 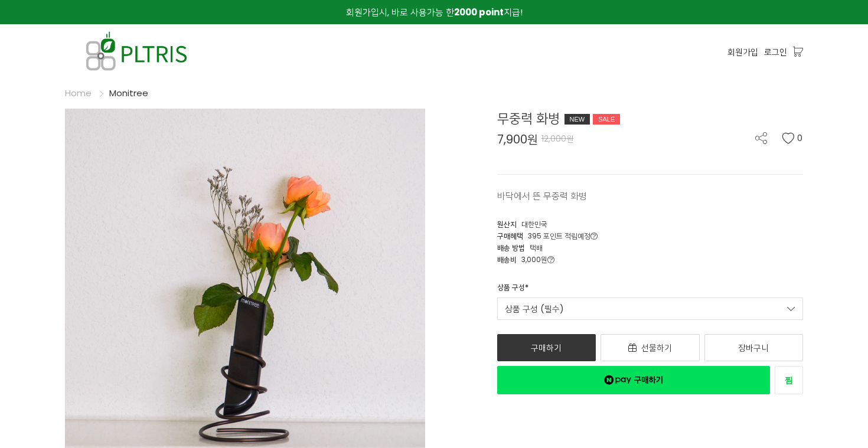 I want to click on a: 선물하기, so click(x=650, y=348).